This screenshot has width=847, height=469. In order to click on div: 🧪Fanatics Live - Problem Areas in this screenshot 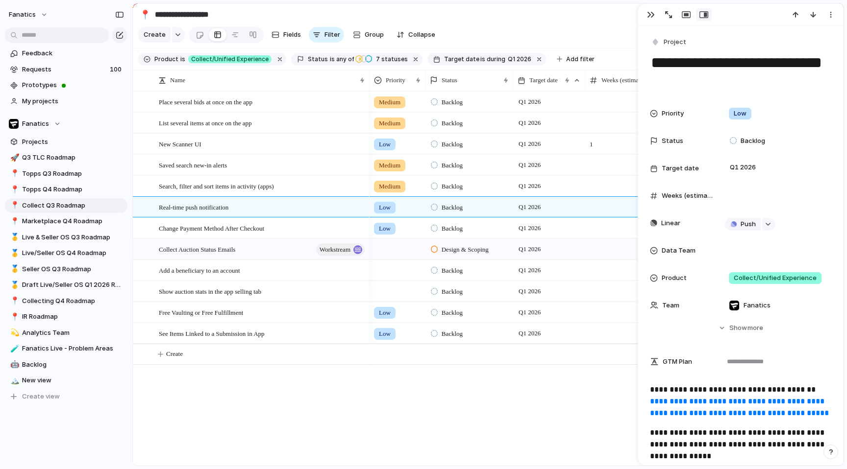, I will do `click(66, 349)`.